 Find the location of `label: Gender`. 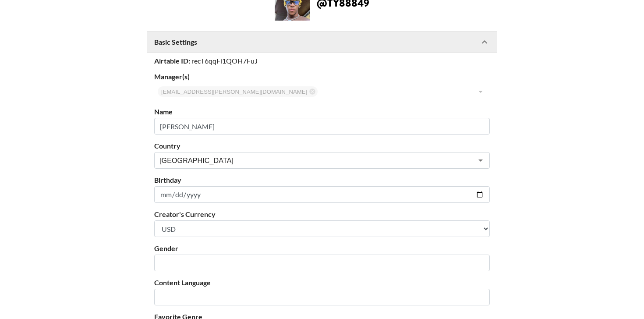

label: Gender is located at coordinates (322, 248).